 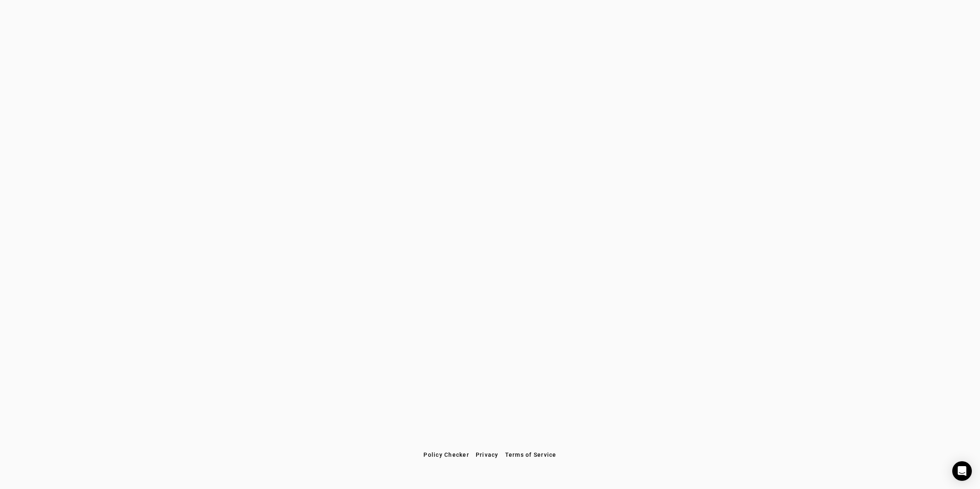 I want to click on button: Terms of Service, so click(x=530, y=455).